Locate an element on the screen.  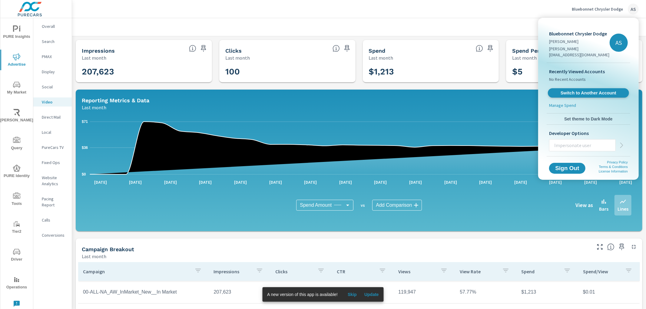
a: Switch to Another Account is located at coordinates (589, 93).